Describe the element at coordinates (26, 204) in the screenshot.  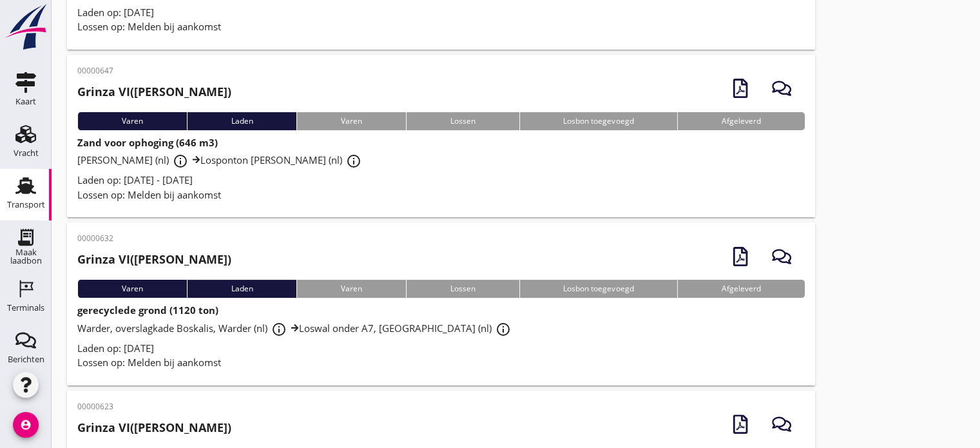
I see `div: Transport` at that location.